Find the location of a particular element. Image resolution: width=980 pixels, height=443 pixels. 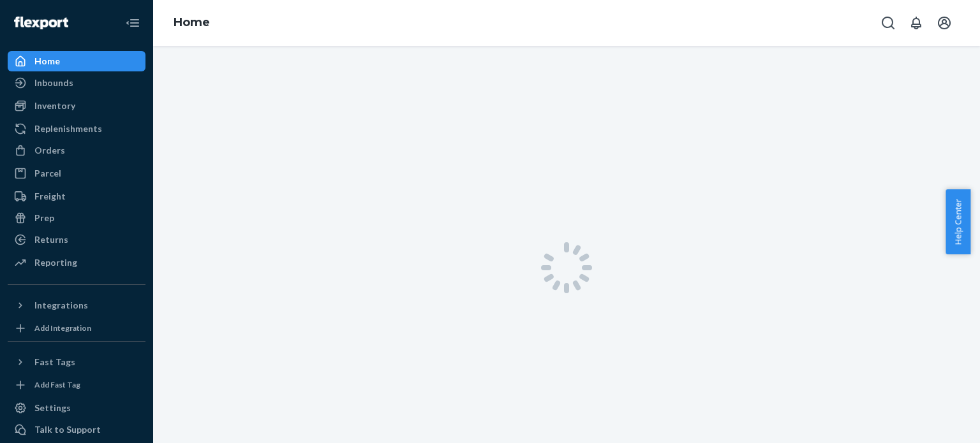

div: Returns is located at coordinates (51, 240).